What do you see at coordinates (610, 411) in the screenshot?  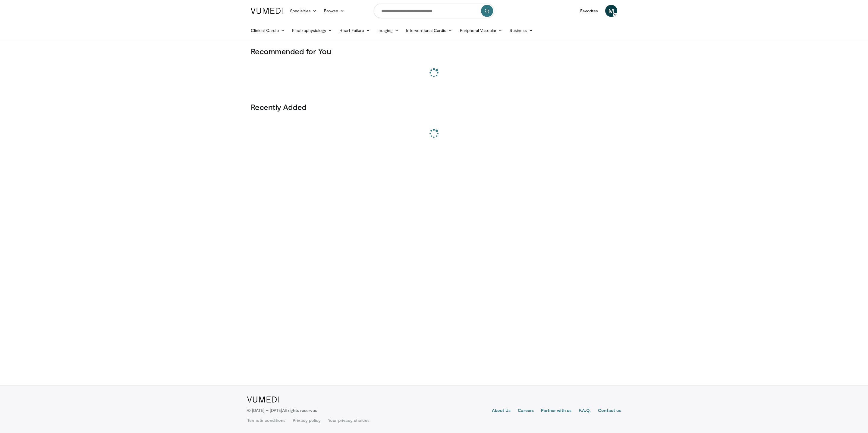 I see `a: Contact us` at bounding box center [610, 411].